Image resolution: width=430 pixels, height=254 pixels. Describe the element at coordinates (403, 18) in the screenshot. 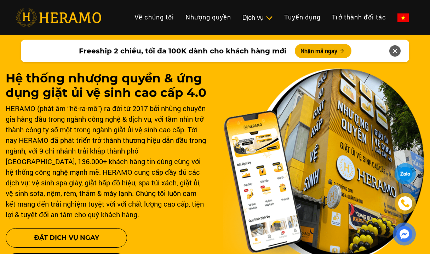

I see `img: vn-flag.png` at that location.